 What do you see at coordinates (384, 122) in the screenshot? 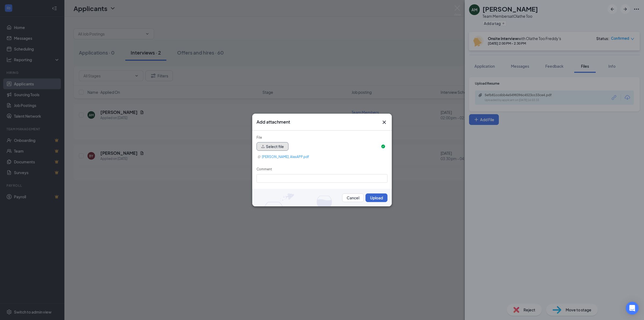
I see `button: Close` at bounding box center [384, 122].